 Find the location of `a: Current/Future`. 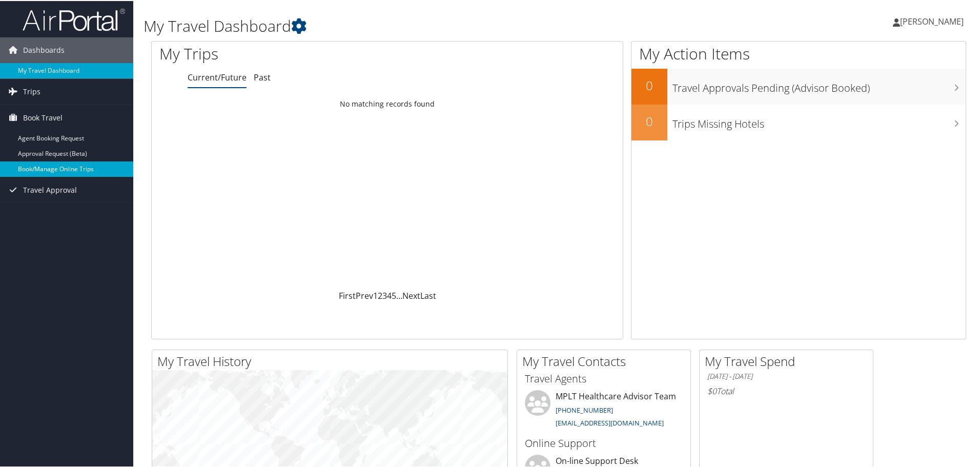

a: Current/Future is located at coordinates (217, 76).